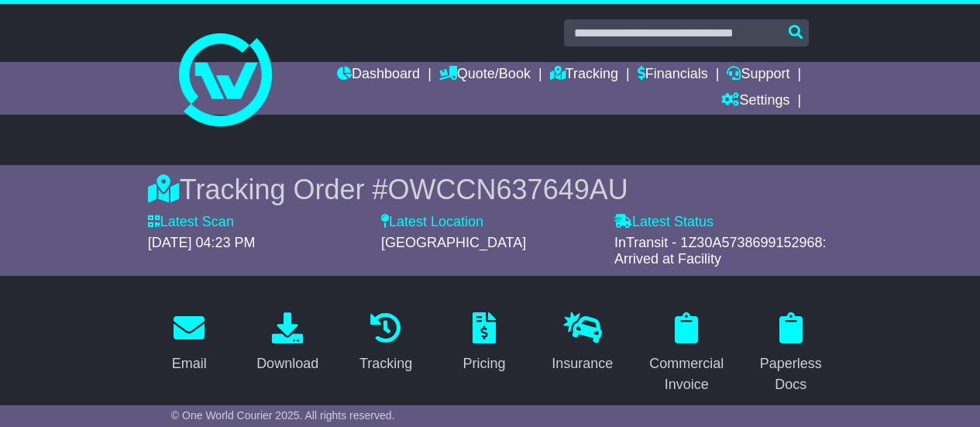  I want to click on a: Download, so click(288, 343).